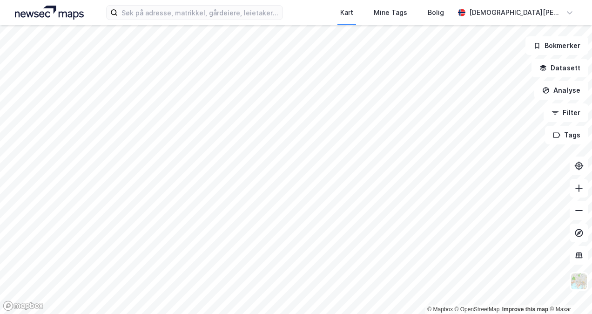  Describe the element at coordinates (440, 309) in the screenshot. I see `a: Mapbox` at that location.